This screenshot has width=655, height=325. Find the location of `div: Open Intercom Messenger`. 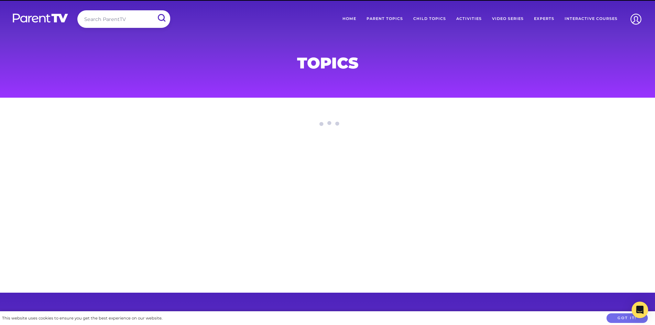

div: Open Intercom Messenger is located at coordinates (640, 310).